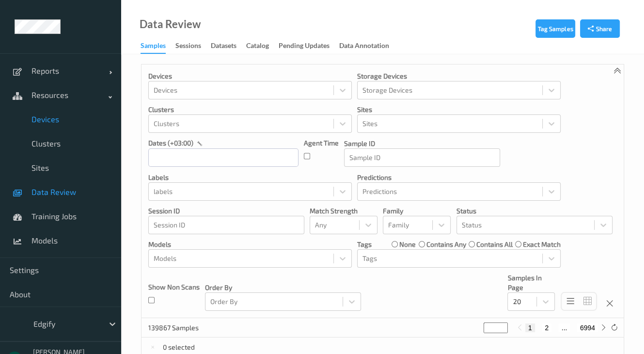 This screenshot has width=644, height=354. Describe the element at coordinates (587, 328) in the screenshot. I see `button: 6994` at that location.